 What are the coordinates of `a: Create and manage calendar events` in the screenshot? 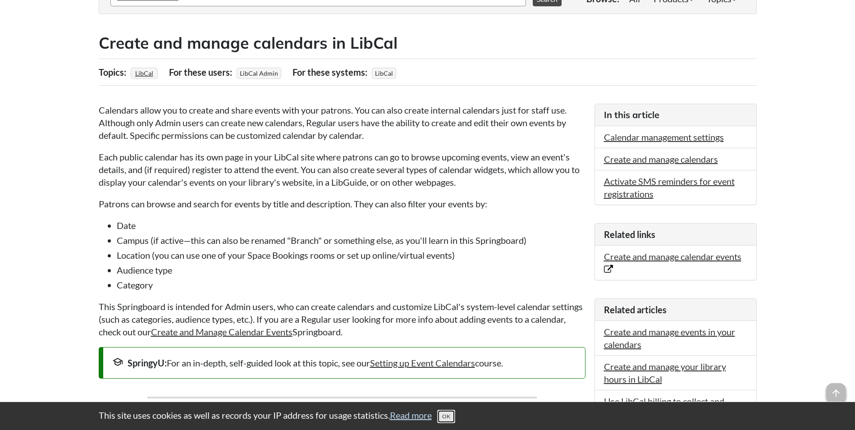 It's located at (672, 263).